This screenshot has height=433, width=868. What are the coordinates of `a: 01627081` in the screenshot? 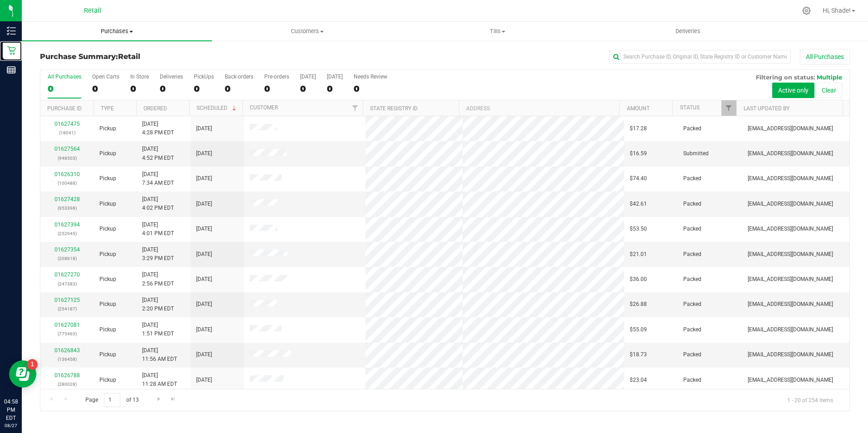 It's located at (67, 325).